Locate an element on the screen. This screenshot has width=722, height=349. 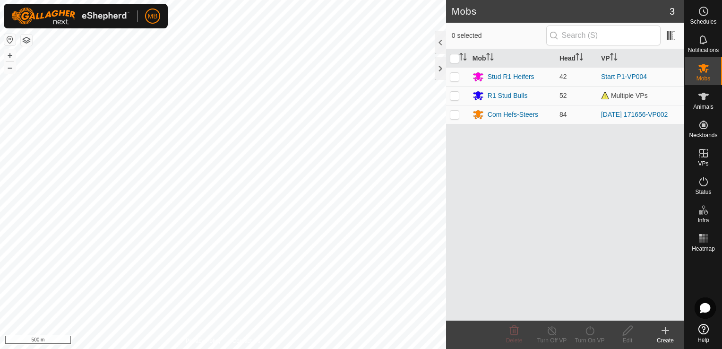
span: Multiple VPs is located at coordinates (624, 95).